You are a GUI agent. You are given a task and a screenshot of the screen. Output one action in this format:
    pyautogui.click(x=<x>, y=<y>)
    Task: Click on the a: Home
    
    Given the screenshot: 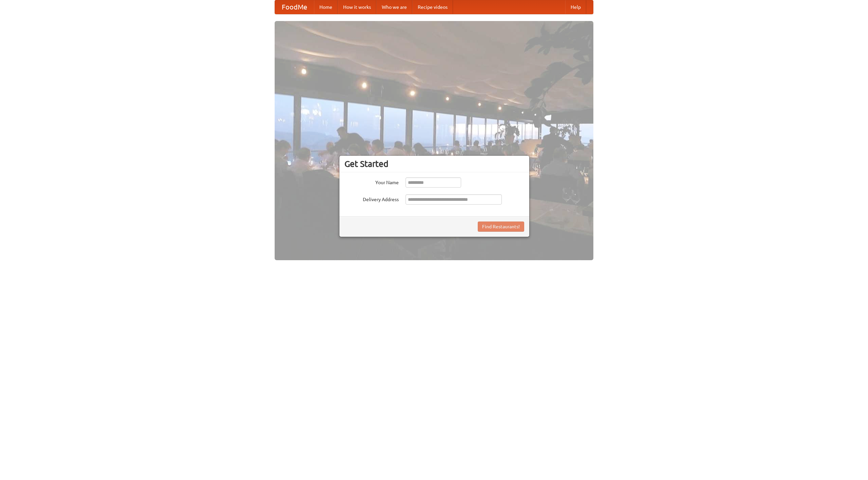 What is the action you would take?
    pyautogui.click(x=326, y=7)
    